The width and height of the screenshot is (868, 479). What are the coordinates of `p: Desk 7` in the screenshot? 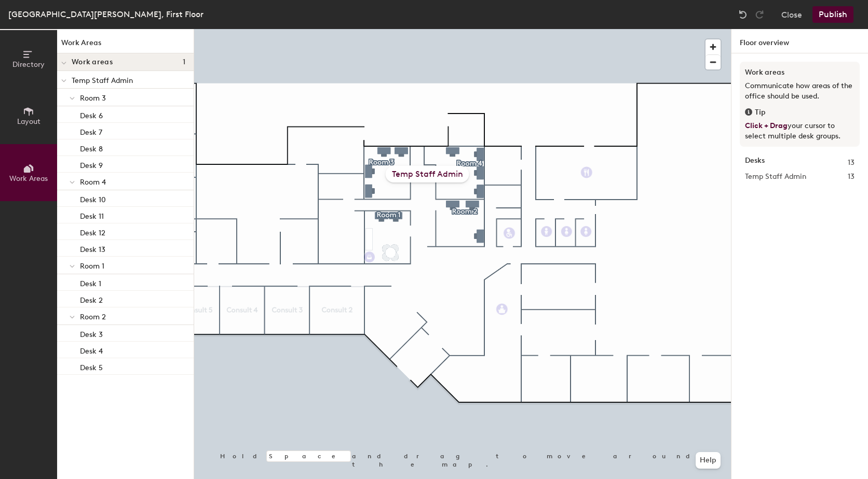 It's located at (91, 131).